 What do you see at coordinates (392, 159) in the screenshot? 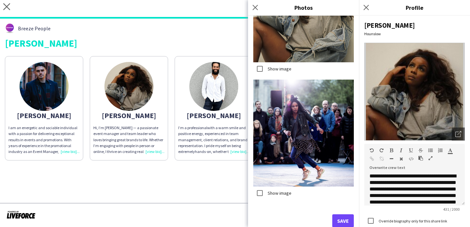
I see `button: Horizontal Line` at bounding box center [392, 159].